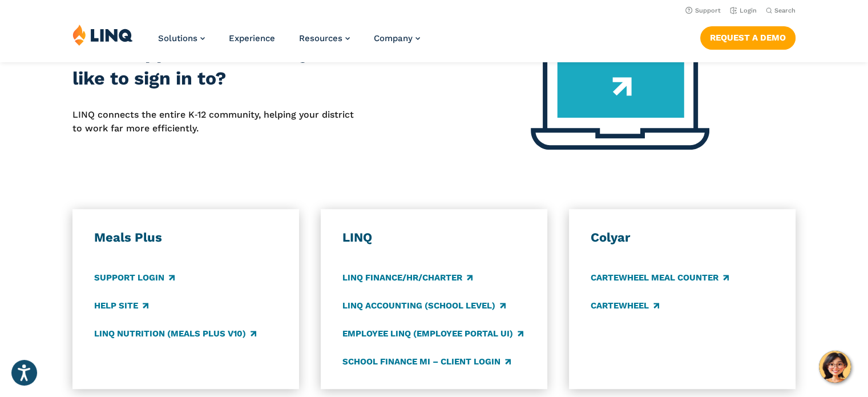 The height and width of the screenshot is (397, 868). I want to click on h3: Meals Plus, so click(185, 238).